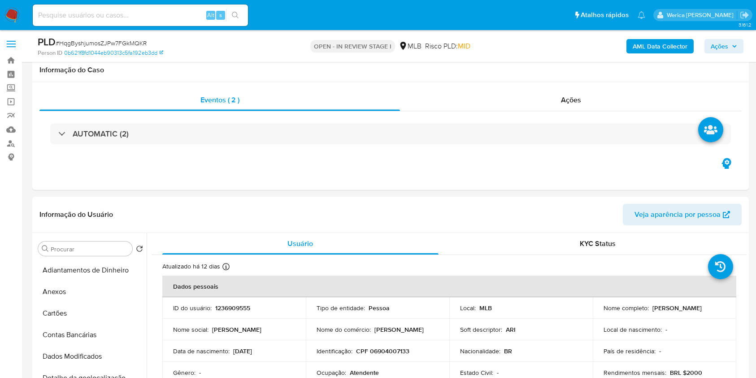  What do you see at coordinates (702, 15) in the screenshot?
I see `p: werica.jgaldencio@mercadolivre.com` at bounding box center [702, 15].